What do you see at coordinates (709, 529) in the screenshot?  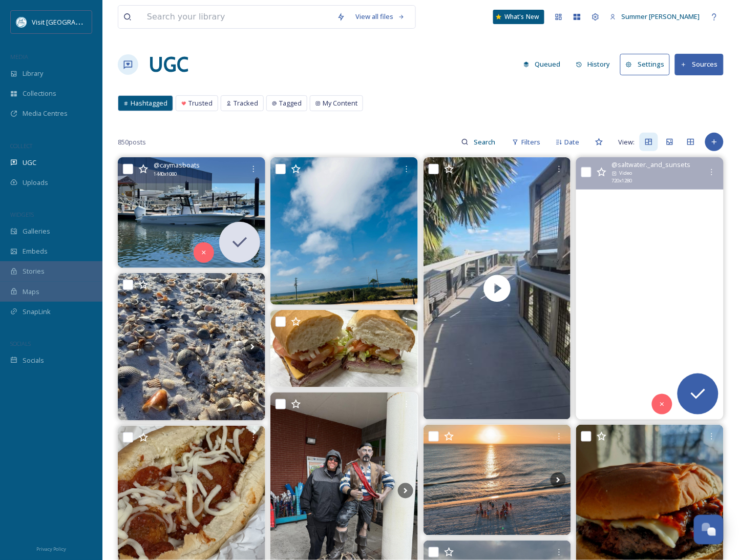 I see `button: Open Chat` at bounding box center [709, 529].